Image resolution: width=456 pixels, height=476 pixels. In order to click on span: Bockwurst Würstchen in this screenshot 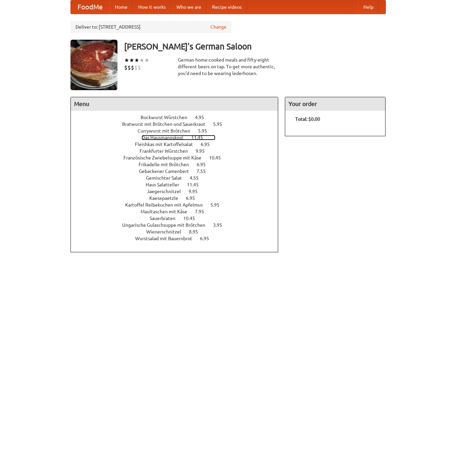, I will do `click(167, 117)`.